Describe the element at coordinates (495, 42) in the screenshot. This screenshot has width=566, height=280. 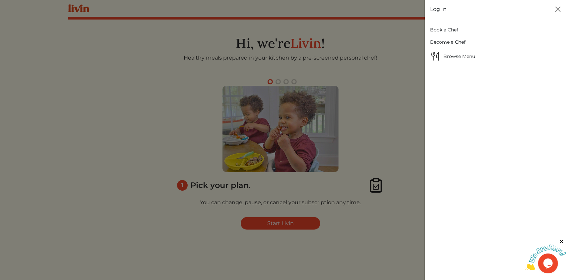
I see `a: Become a Chef` at that location.